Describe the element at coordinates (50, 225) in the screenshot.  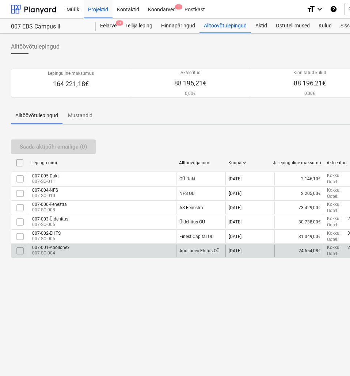
I see `p: 007-SO-006` at that location.